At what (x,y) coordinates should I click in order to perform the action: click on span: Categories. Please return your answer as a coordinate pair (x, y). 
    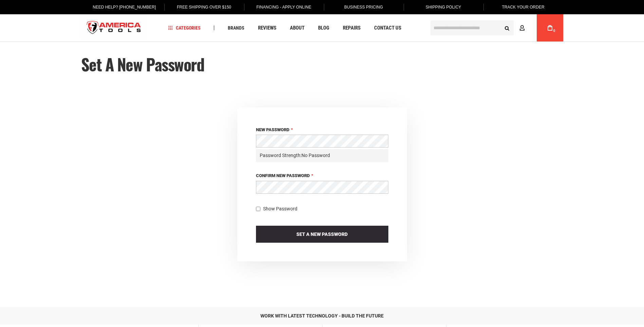
    Looking at the image, I should click on (184, 28).